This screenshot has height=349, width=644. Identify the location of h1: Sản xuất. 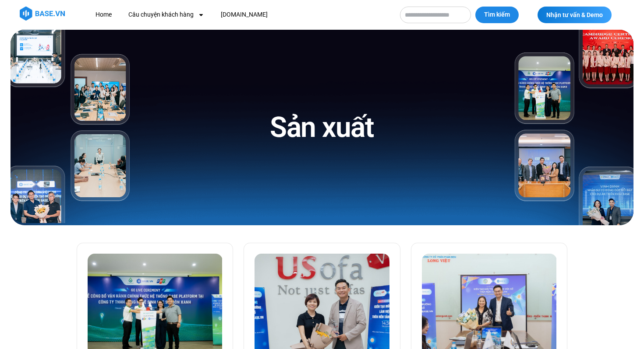
(322, 127).